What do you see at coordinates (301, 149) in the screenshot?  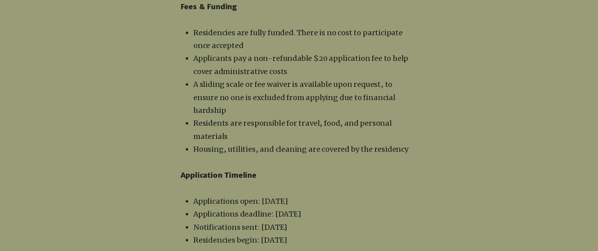 I see `span: Housing, utilities, and cleaning are covered by the residency` at bounding box center [301, 149].